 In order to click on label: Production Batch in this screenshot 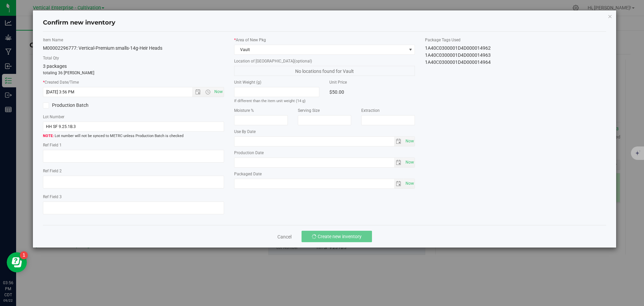, I will do `click(85, 105)`.